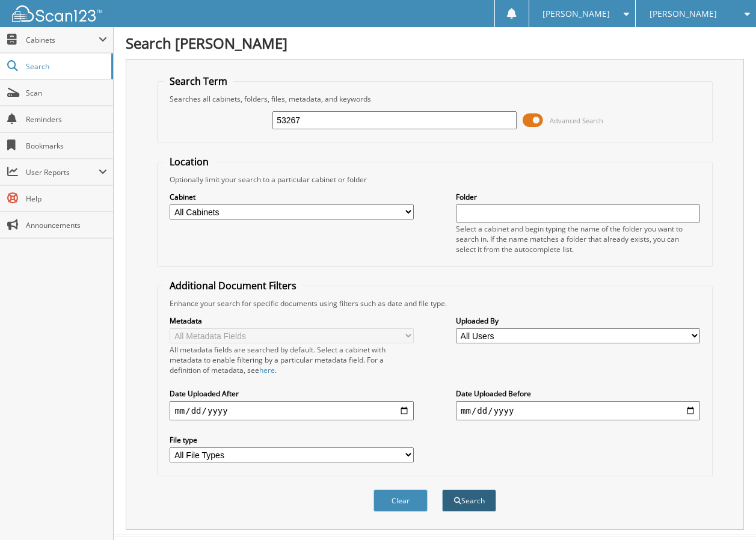 The image size is (756, 540). Describe the element at coordinates (291, 197) in the screenshot. I see `label: Cabinet` at that location.